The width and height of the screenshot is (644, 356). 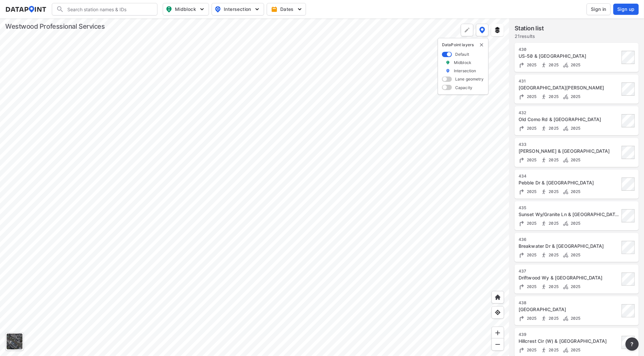 What do you see at coordinates (497, 297) in the screenshot?
I see `img: +XpAUvaXAN7GudzAAAAAElFTkSuQmCC` at bounding box center [497, 297].